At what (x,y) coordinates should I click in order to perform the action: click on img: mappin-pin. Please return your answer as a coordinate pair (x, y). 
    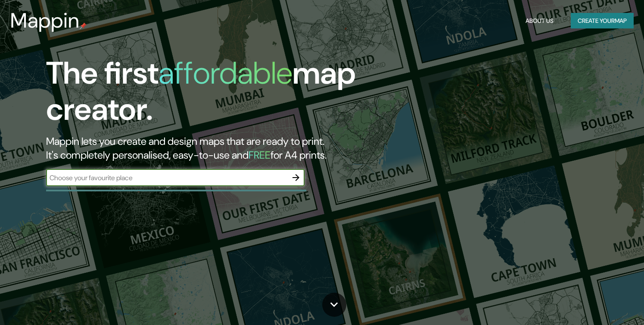
    Looking at the image, I should click on (83, 26).